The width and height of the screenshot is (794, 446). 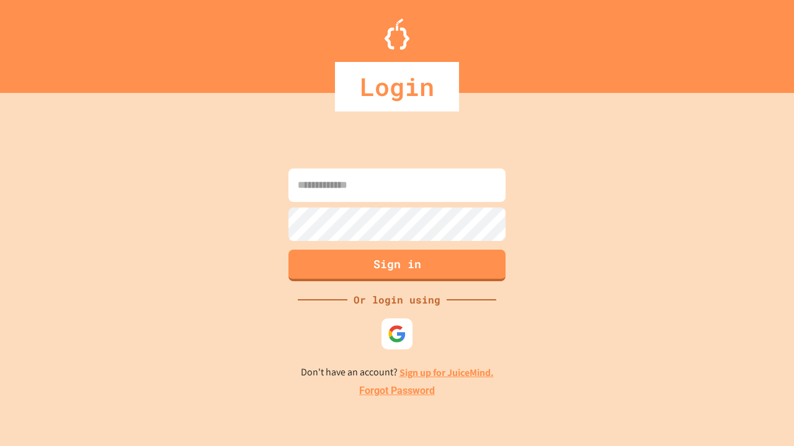 What do you see at coordinates (446, 373) in the screenshot?
I see `a: Sign up for JuiceMind.` at bounding box center [446, 373].